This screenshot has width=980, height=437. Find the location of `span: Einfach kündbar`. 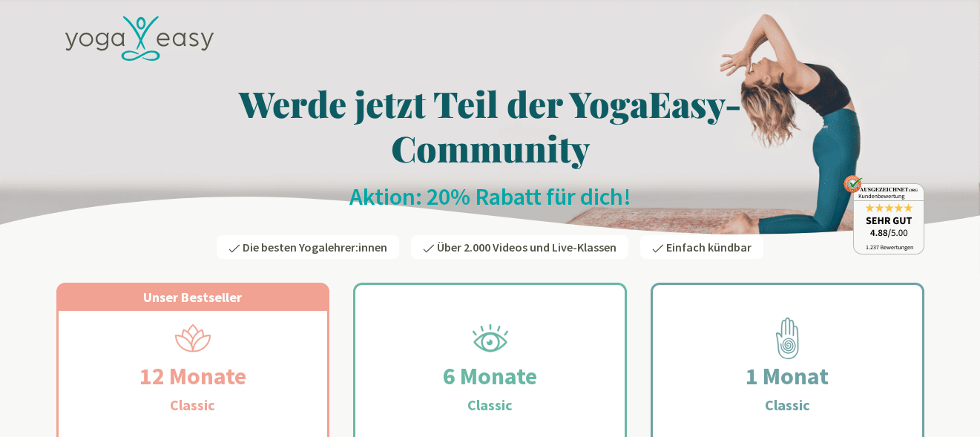

span: Einfach kündbar is located at coordinates (708, 247).